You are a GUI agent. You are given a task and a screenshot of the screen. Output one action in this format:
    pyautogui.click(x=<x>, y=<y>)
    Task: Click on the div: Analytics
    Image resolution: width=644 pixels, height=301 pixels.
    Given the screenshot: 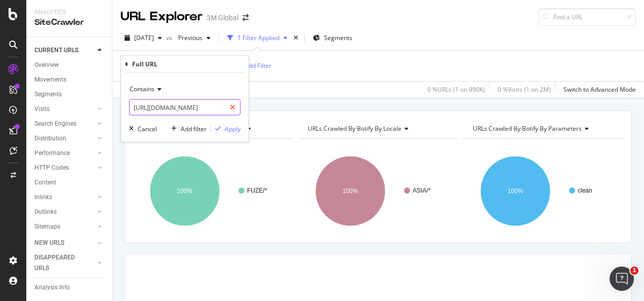 What is the action you would take?
    pyautogui.click(x=69, y=12)
    